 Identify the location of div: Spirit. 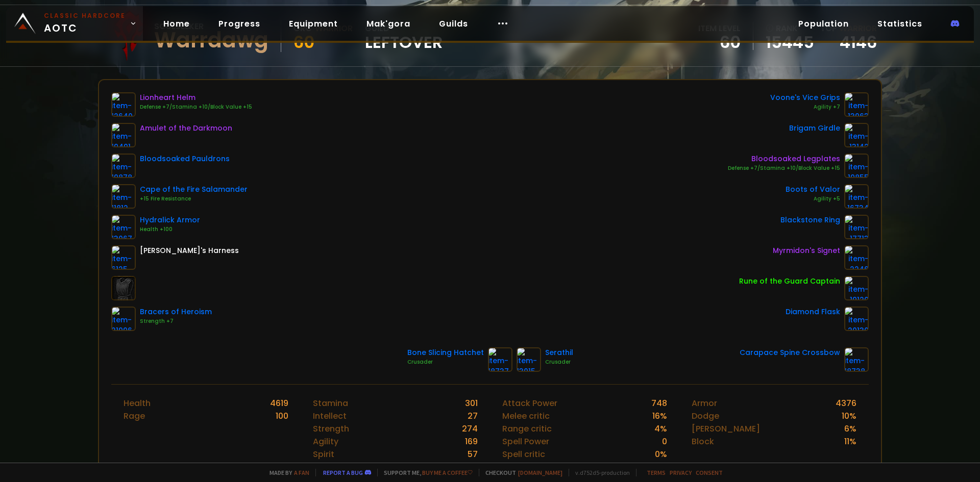
(324, 454).